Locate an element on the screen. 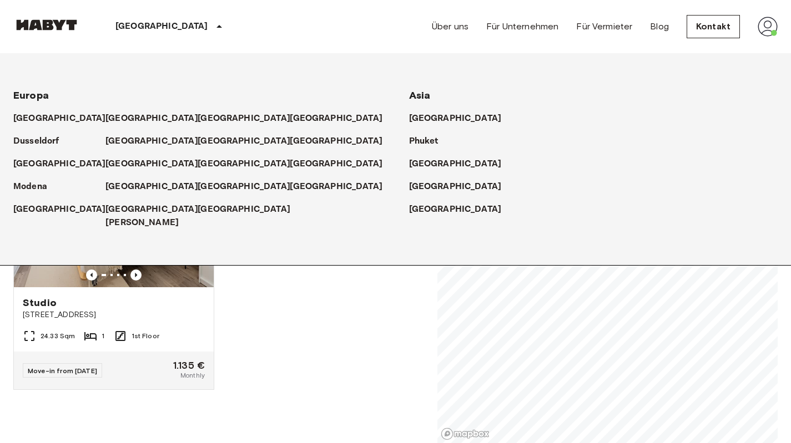  a: Phuket is located at coordinates (429, 142).